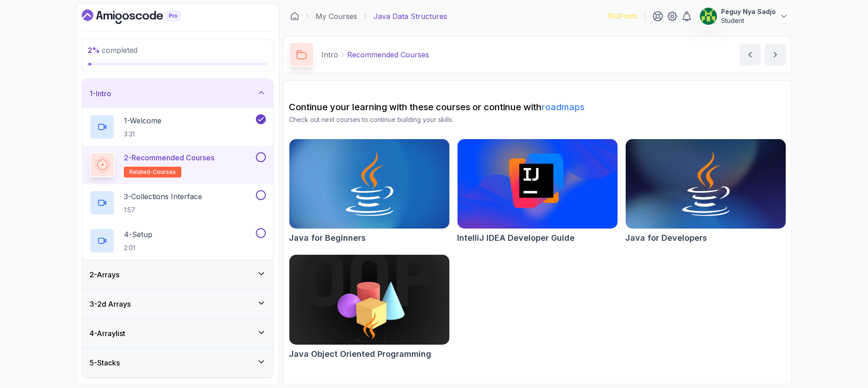 This screenshot has width=868, height=388. I want to click on a: Java for Developers cardJava for Developers, so click(706, 192).